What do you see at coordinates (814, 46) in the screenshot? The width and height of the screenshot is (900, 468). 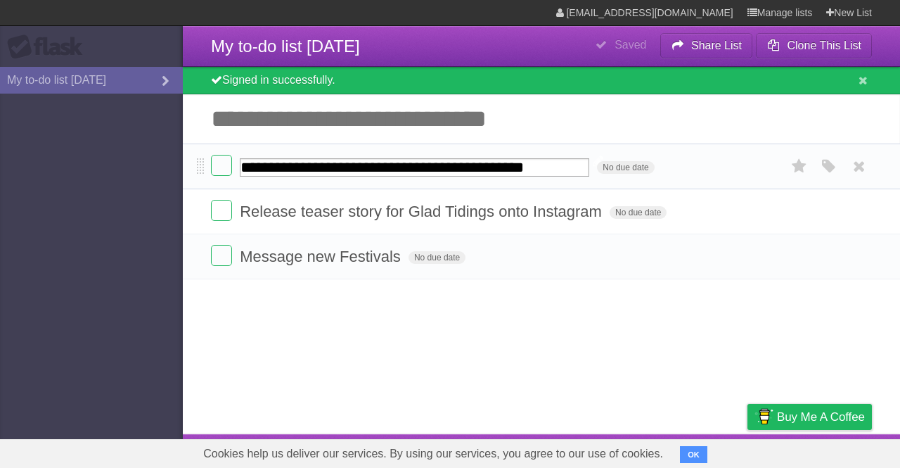 I see `button: Clone This List` at bounding box center [814, 46].